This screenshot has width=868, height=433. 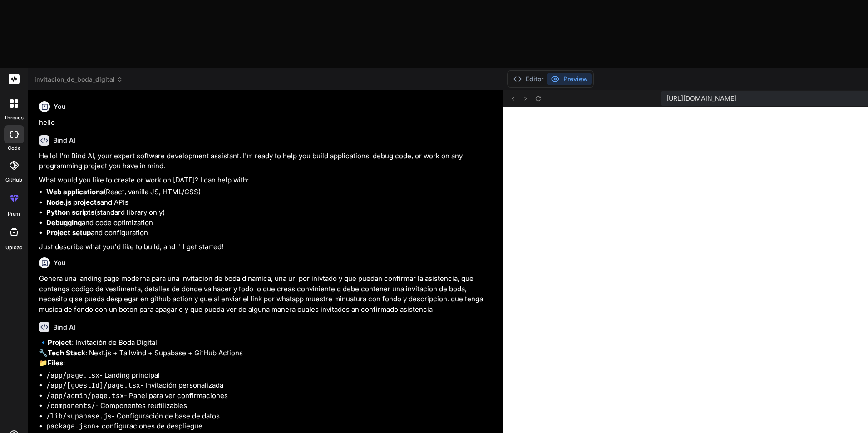 What do you see at coordinates (14, 180) in the screenshot?
I see `label: GitHub` at bounding box center [14, 180].